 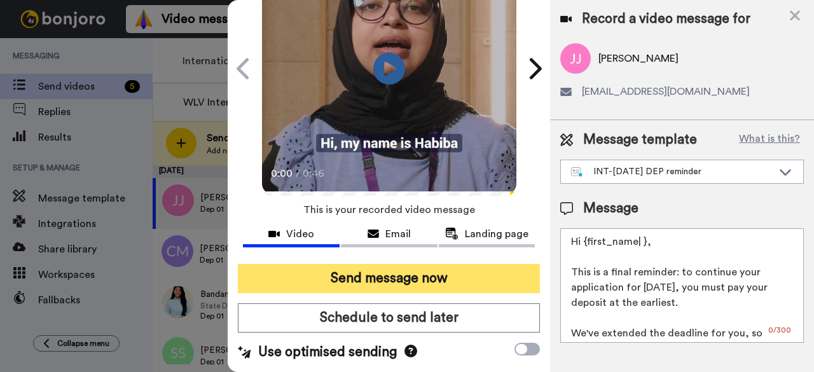 I want to click on span: 0:46, so click(x=313, y=174).